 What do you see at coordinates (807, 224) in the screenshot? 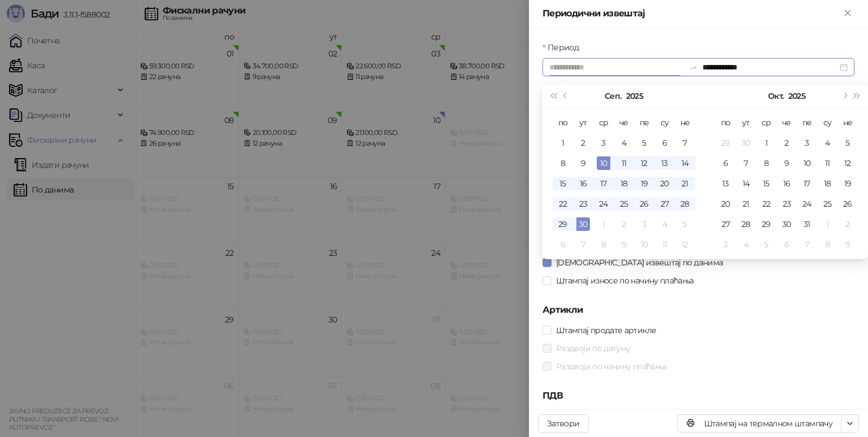
I see `td: 2025-10-31` at bounding box center [807, 224].